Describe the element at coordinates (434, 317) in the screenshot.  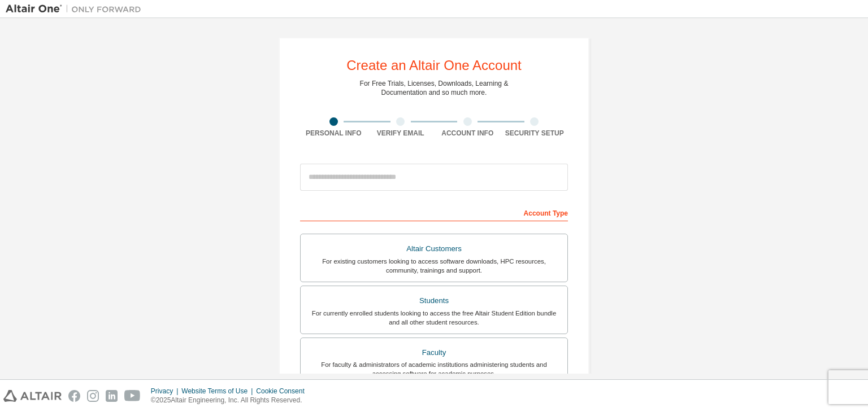
I see `div: For currently enrolled students looking to access the free Altair Student Edition bundle and all ...` at that location.